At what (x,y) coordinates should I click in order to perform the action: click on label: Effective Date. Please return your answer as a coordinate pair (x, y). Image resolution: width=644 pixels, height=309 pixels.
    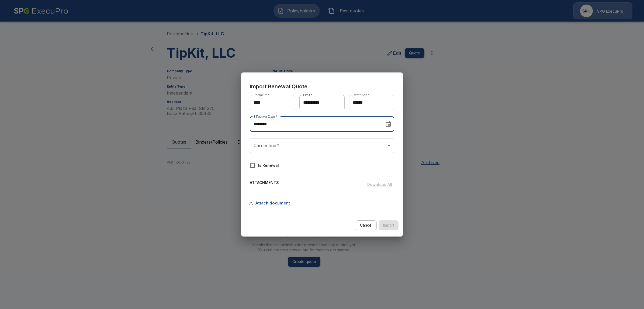
    Looking at the image, I should click on (265, 116).